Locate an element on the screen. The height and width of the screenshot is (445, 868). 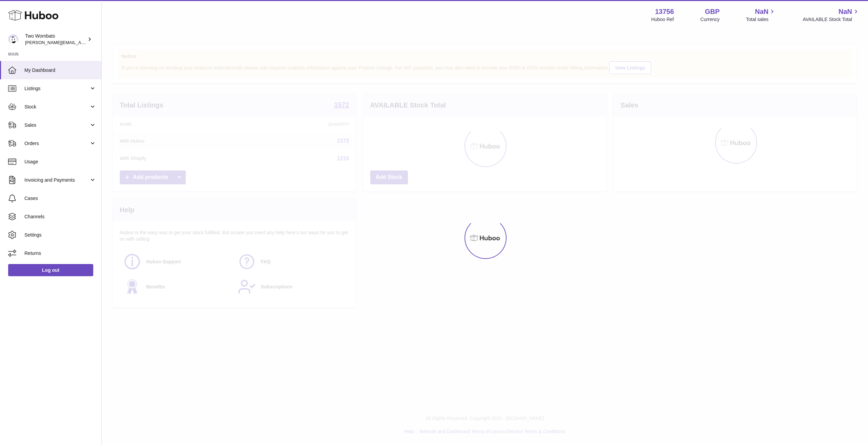
span: Channels is located at coordinates (60, 217).